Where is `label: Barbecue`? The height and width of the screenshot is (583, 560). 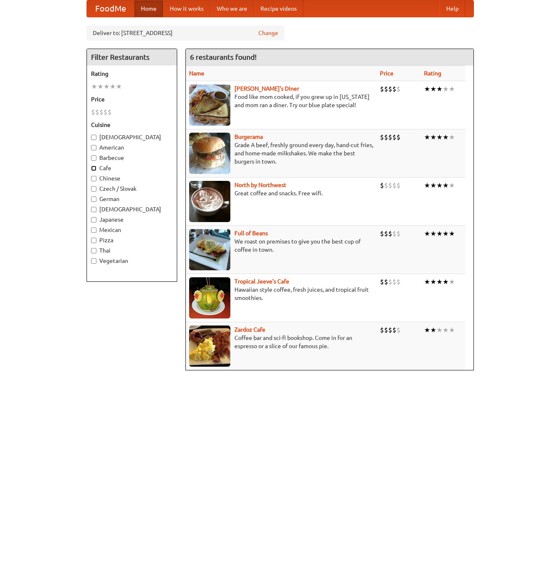
label: Barbecue is located at coordinates (132, 158).